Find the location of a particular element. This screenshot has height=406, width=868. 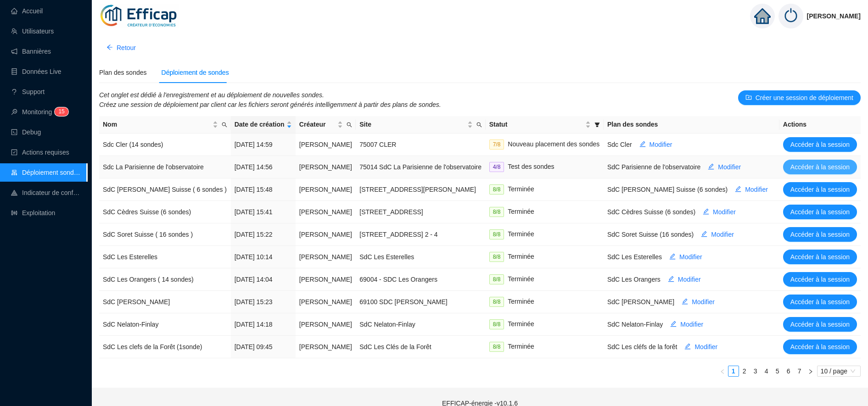

li: 7 is located at coordinates (800, 371).